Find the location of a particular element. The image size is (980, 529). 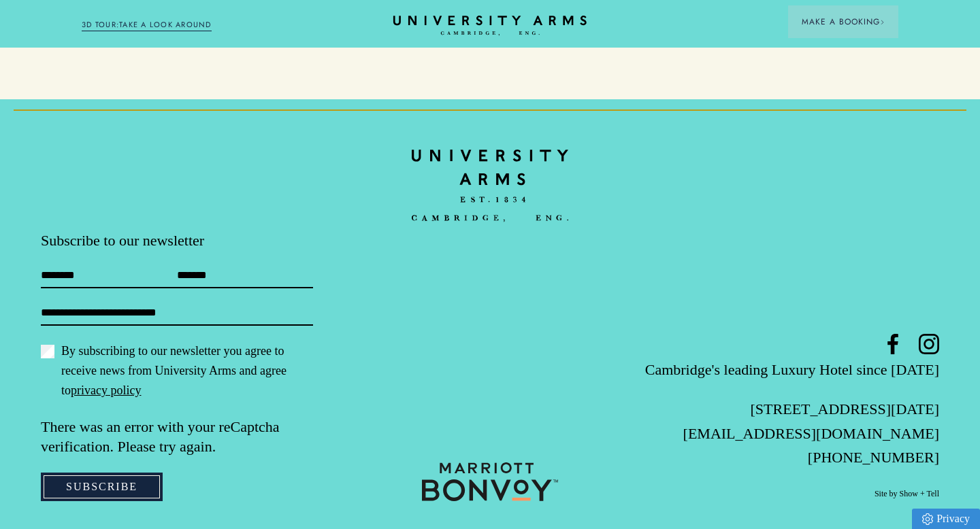

button: Make a BookingArrow icon is located at coordinates (843, 22).